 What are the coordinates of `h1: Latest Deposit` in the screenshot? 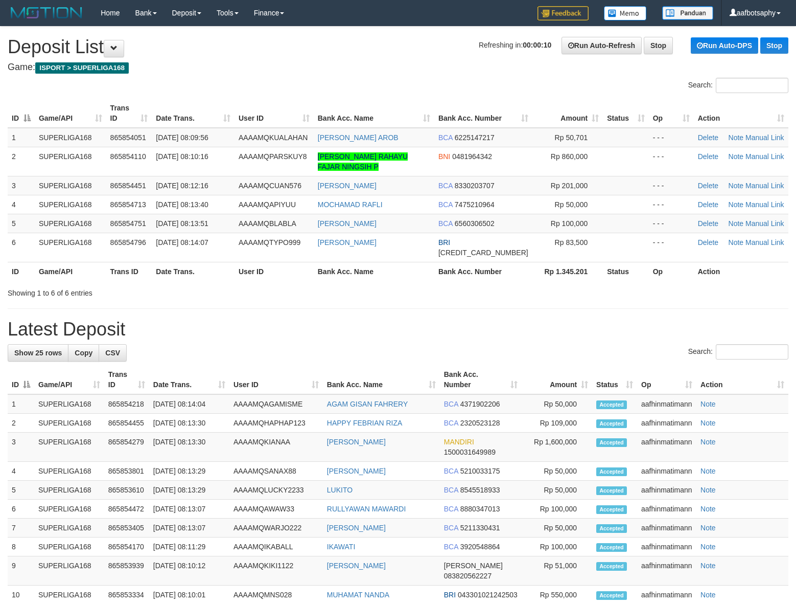 It's located at (398, 329).